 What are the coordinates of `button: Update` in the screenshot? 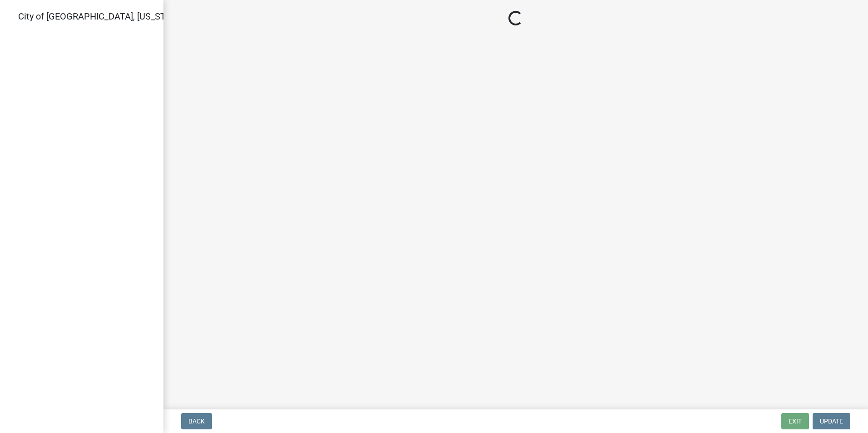 It's located at (832, 421).